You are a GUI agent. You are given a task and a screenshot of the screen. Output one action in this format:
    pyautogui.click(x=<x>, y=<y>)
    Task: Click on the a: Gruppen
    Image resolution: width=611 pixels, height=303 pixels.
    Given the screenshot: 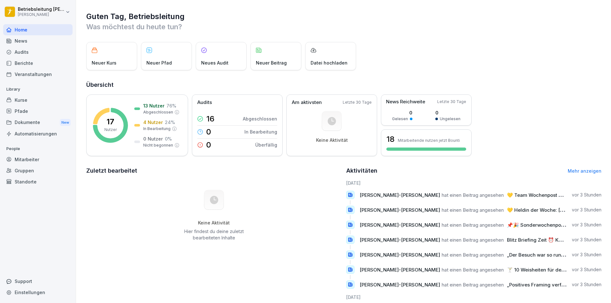 What is the action you would take?
    pyautogui.click(x=38, y=171)
    